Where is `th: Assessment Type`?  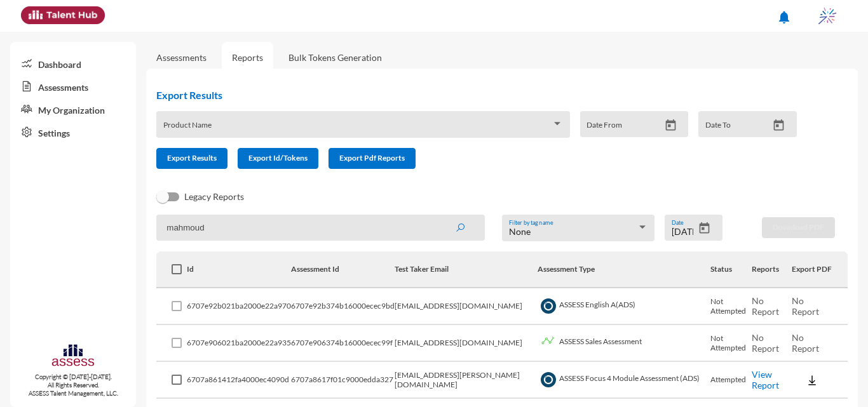
th: Assessment Type is located at coordinates (624, 270).